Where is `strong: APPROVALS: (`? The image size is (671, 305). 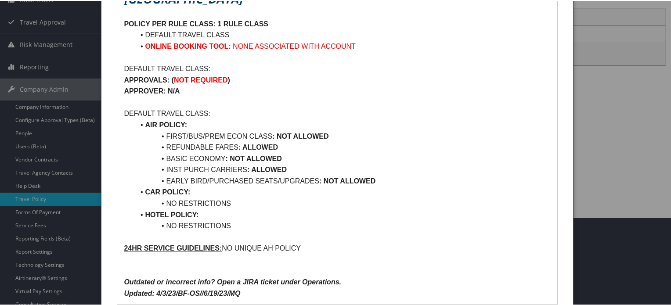 strong: APPROVALS: ( is located at coordinates (148, 79).